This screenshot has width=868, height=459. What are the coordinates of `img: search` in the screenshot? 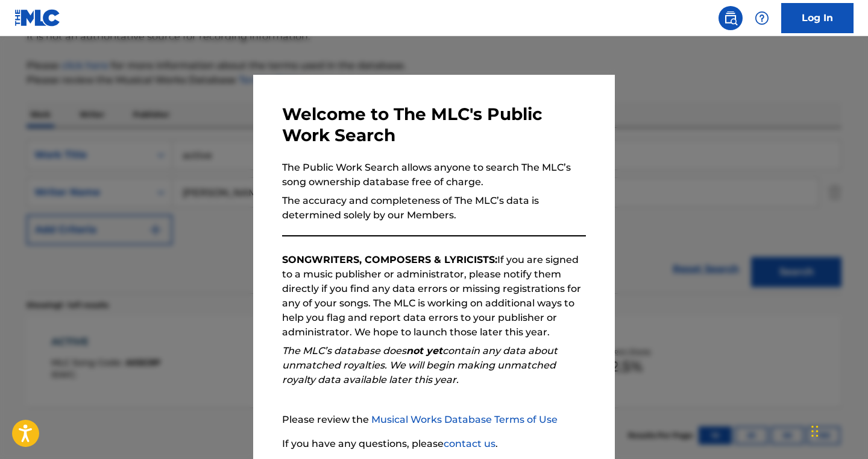 It's located at (730, 18).